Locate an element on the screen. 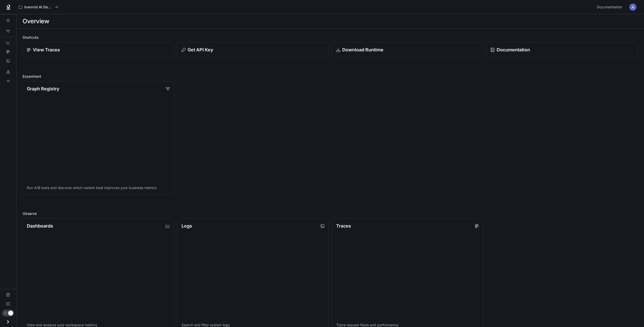  a: LLM Playground is located at coordinates (8, 72).